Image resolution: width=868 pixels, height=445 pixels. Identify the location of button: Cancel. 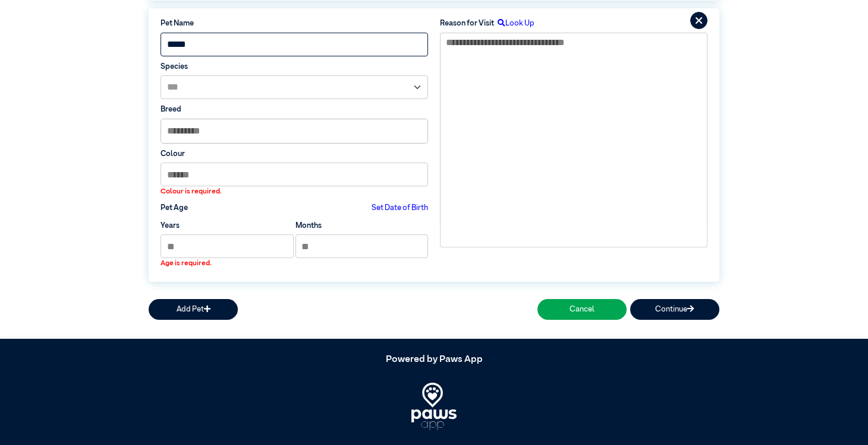
(581, 309).